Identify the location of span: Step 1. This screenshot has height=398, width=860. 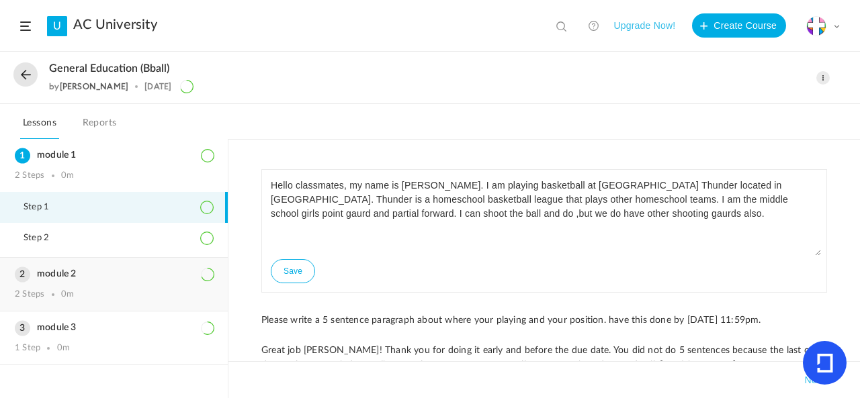
(44, 207).